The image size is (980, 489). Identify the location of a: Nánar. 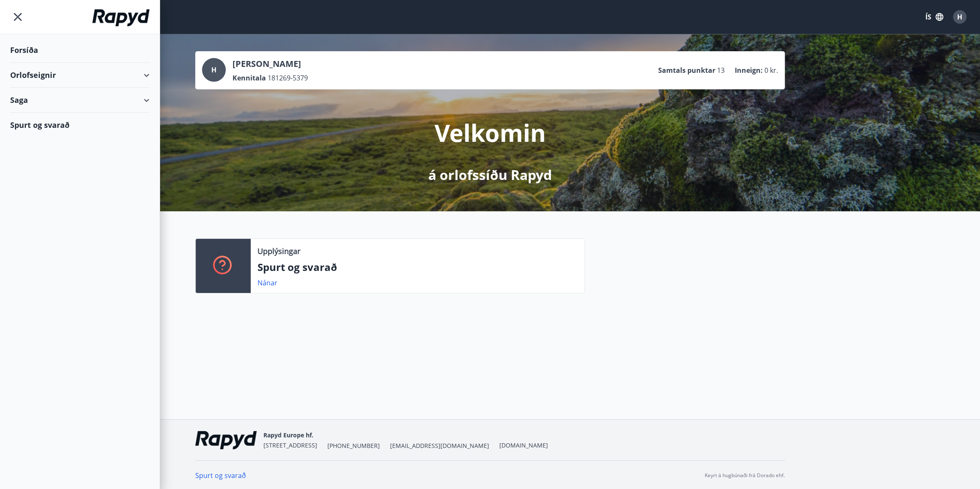
(267, 283).